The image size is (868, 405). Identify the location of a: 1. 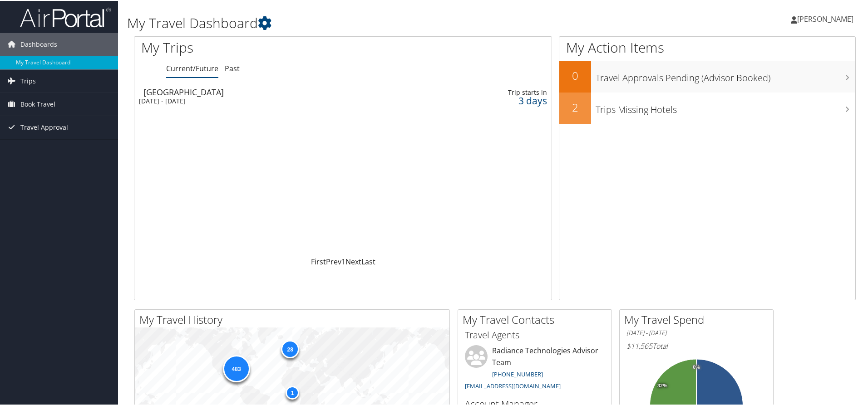
(343, 261).